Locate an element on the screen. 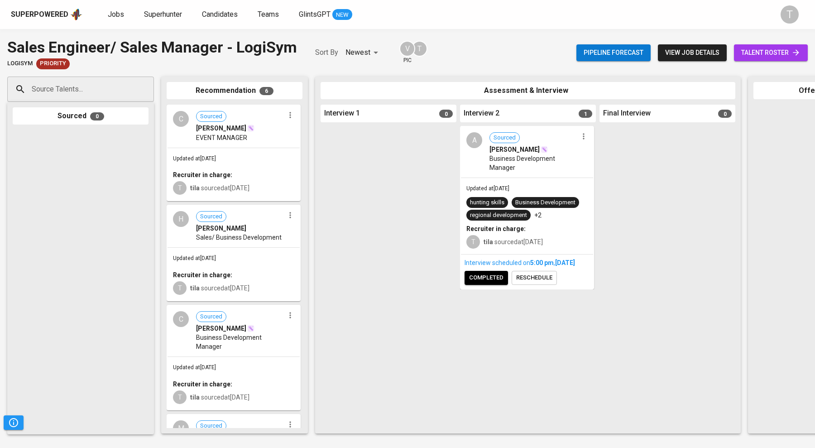  span: completed is located at coordinates (486, 278).